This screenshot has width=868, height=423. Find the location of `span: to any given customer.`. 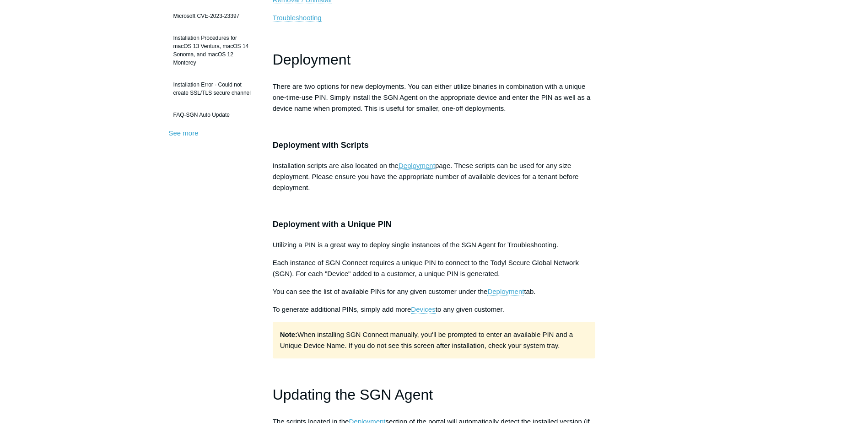

span: to any given customer. is located at coordinates (470, 309).